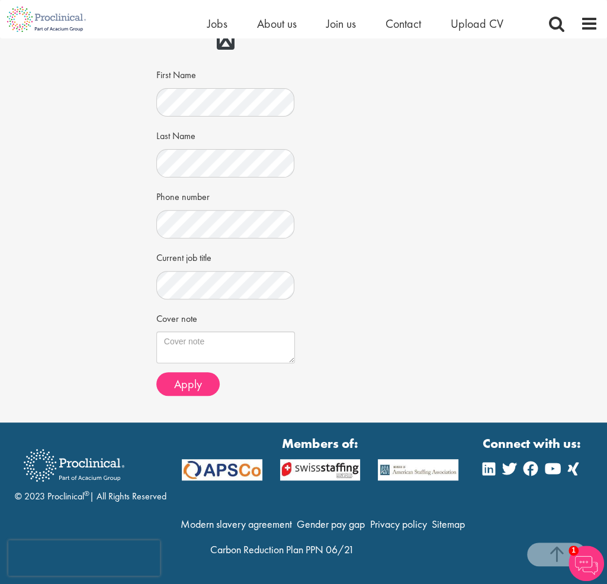 This screenshot has width=607, height=584. What do you see at coordinates (398, 524) in the screenshot?
I see `a: Privacy policy` at bounding box center [398, 524].